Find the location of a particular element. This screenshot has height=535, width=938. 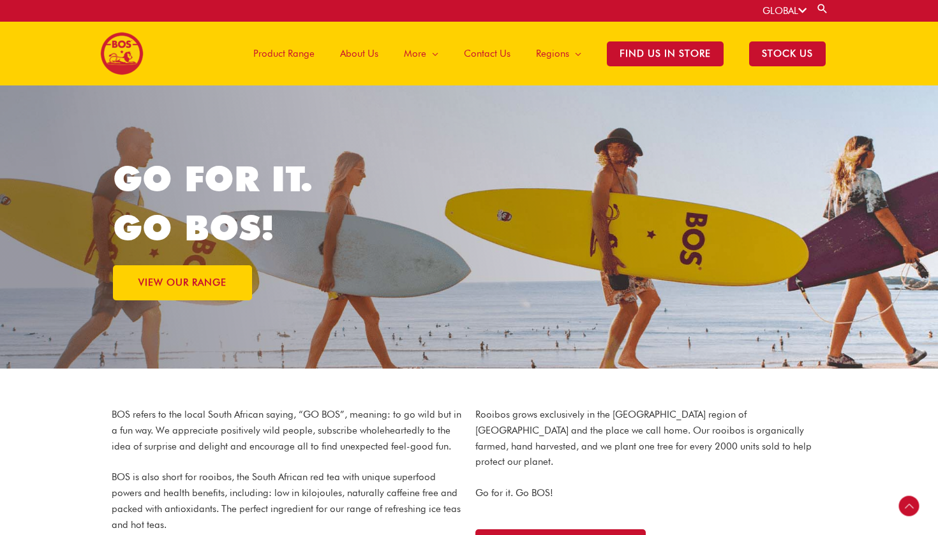

a: GLOBAL is located at coordinates (784, 11).